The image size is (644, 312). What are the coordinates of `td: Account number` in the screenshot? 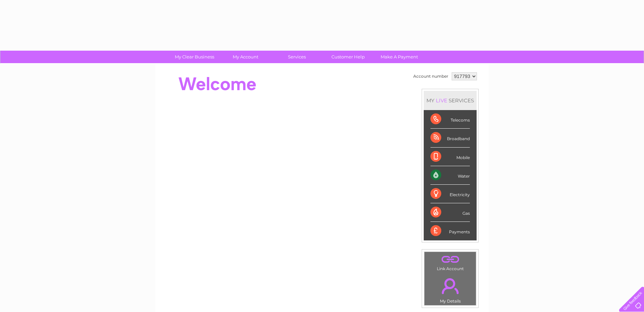 It's located at (431, 76).